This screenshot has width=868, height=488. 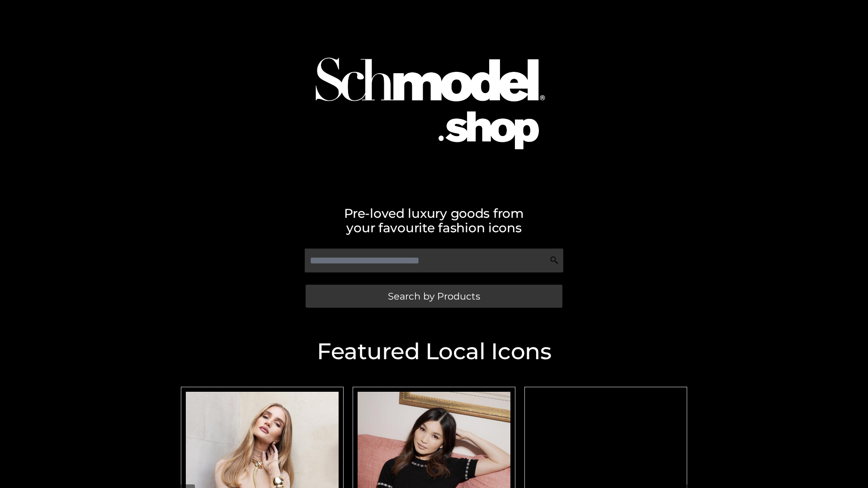 What do you see at coordinates (434, 296) in the screenshot?
I see `span: Search by Products` at bounding box center [434, 296].